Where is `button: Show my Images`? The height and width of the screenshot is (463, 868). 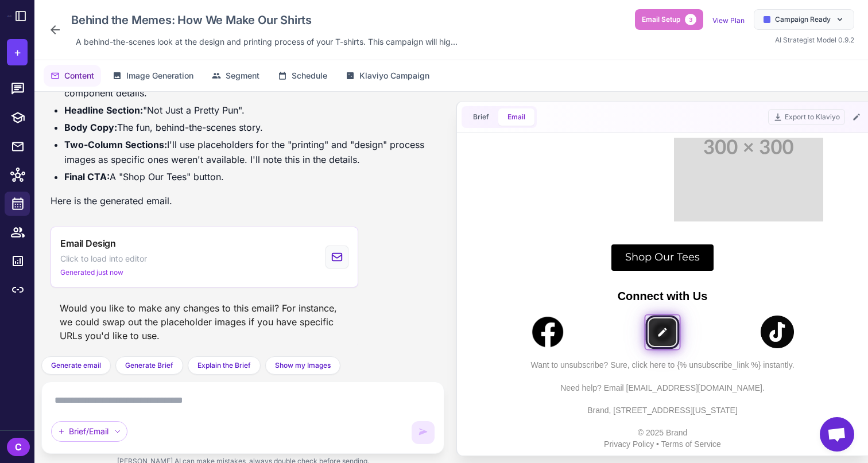
button: Show my Images is located at coordinates (302, 365).